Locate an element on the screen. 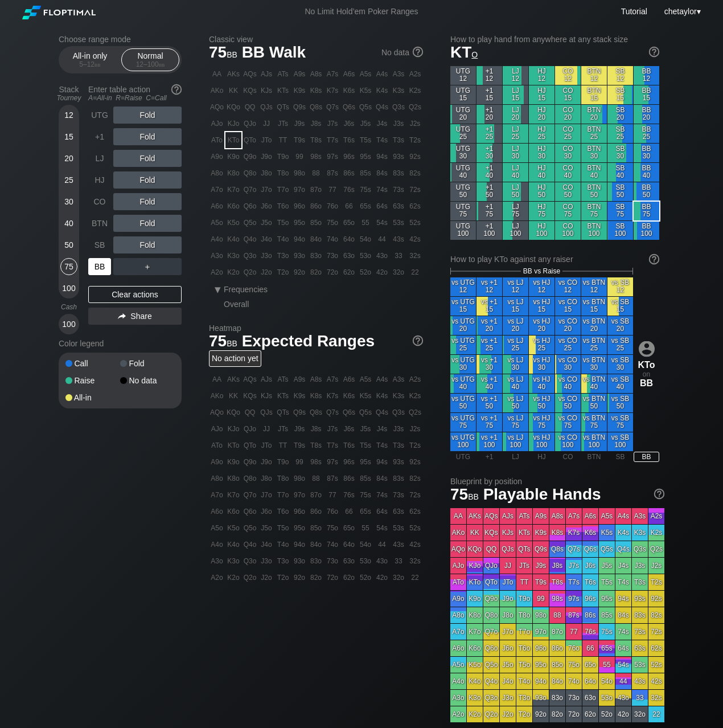 Image resolution: width=723 pixels, height=728 pixels. div: 77 is located at coordinates (332, 189).